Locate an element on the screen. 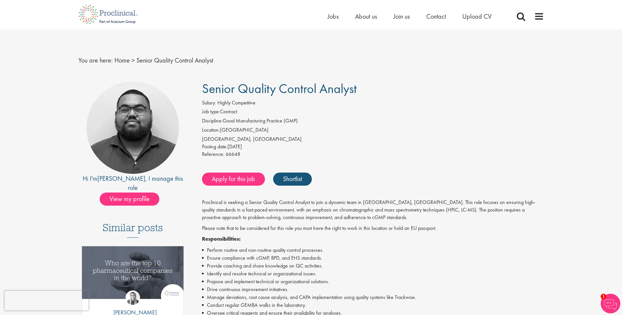 This screenshot has width=622, height=315. a: Join us is located at coordinates (401, 16).